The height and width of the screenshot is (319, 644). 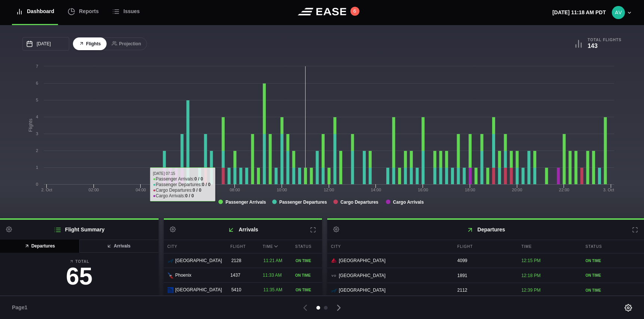 I want to click on text: 14:00, so click(x=376, y=190).